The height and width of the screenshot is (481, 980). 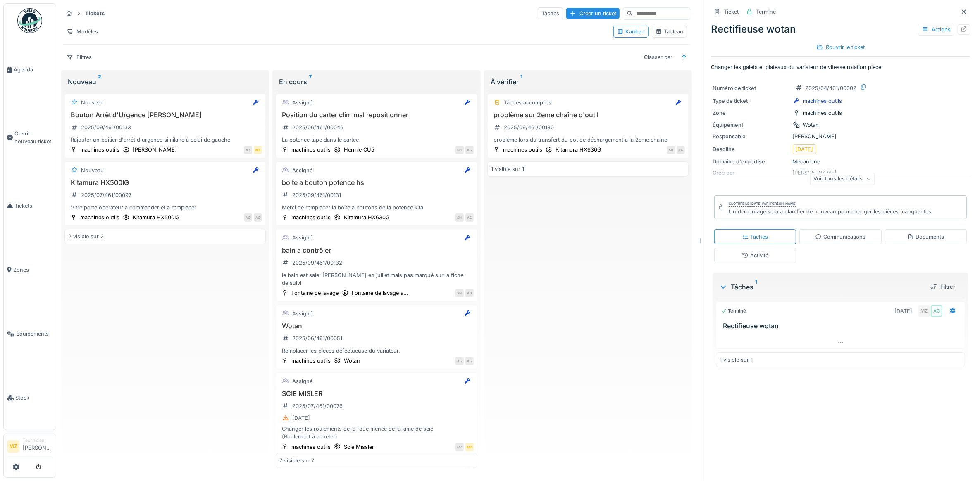 I want to click on div: Deadline, so click(x=751, y=149).